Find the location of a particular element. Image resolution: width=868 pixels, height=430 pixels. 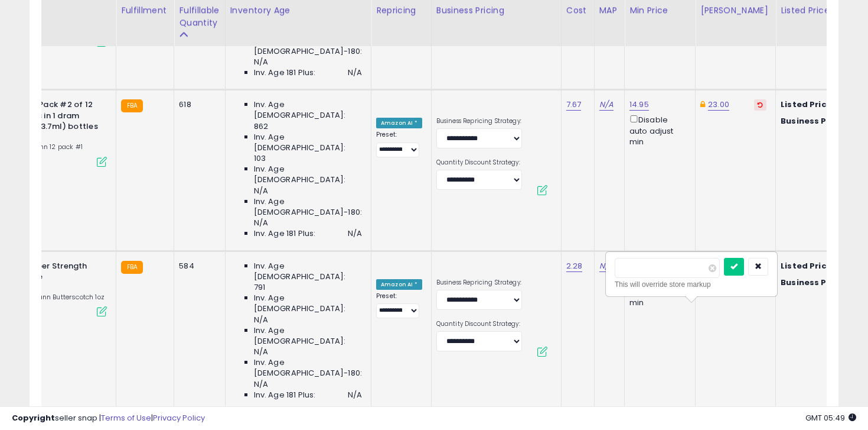

span: 103 is located at coordinates (260, 159).